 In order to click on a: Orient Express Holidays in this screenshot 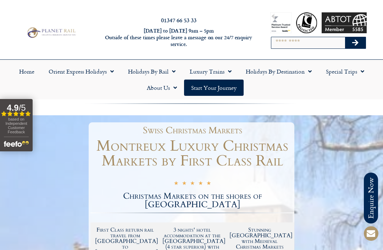, I will do `click(81, 72)`.